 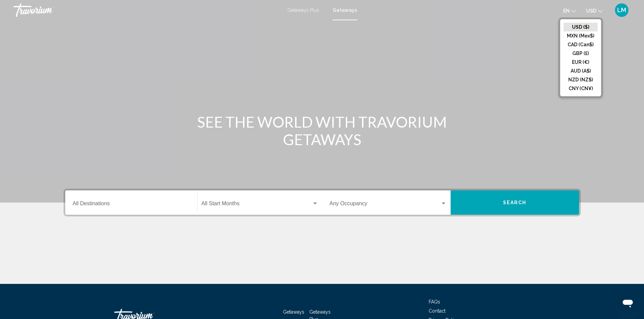 What do you see at coordinates (322, 131) in the screenshot?
I see `h1: SEE THE WORLD WITH TRAVORIUM GETAWAYS` at bounding box center [322, 131].